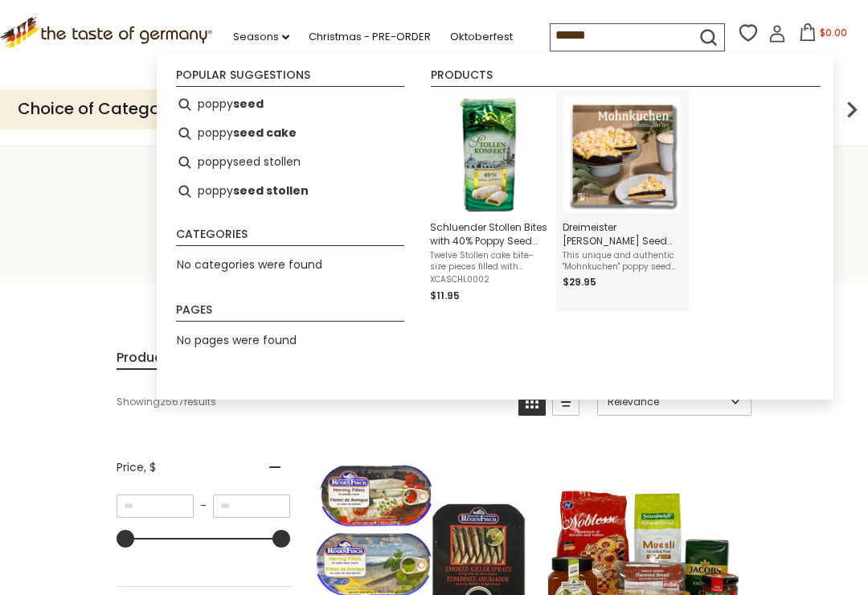 The height and width of the screenshot is (595, 868). I want to click on li: Pages, so click(290, 312).